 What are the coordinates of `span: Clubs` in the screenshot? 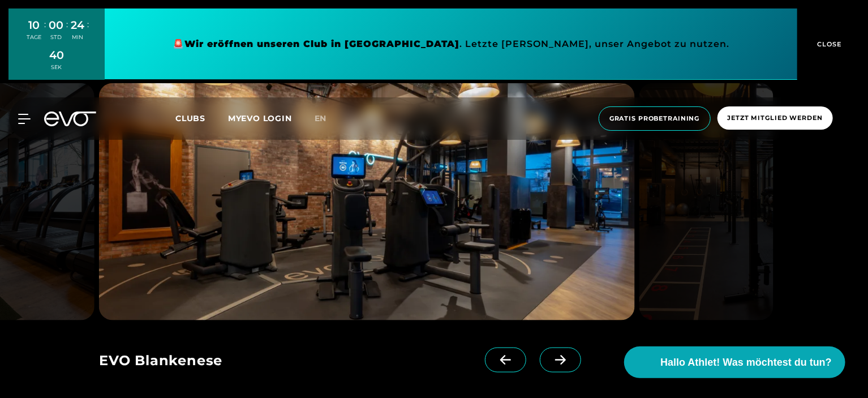 It's located at (190, 118).